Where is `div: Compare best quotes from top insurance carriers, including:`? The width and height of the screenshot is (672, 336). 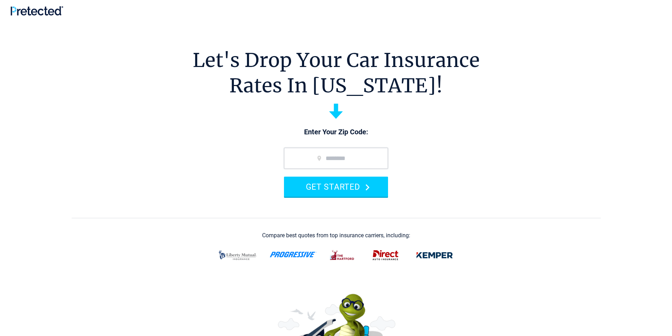
div: Compare best quotes from top insurance carriers, including: is located at coordinates (336, 236).